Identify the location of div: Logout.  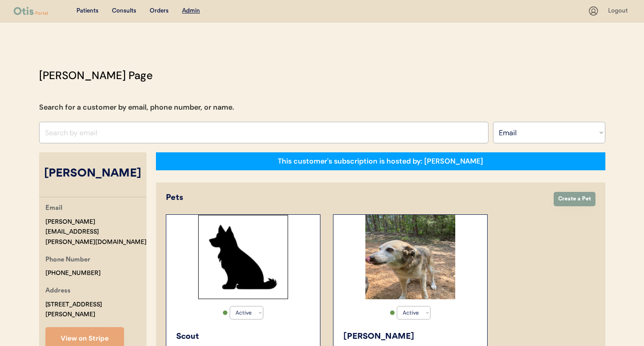
(619, 11).